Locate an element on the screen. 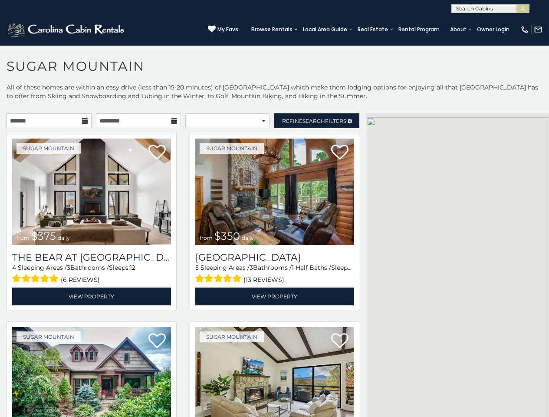  a: Real Estate is located at coordinates (373, 30).